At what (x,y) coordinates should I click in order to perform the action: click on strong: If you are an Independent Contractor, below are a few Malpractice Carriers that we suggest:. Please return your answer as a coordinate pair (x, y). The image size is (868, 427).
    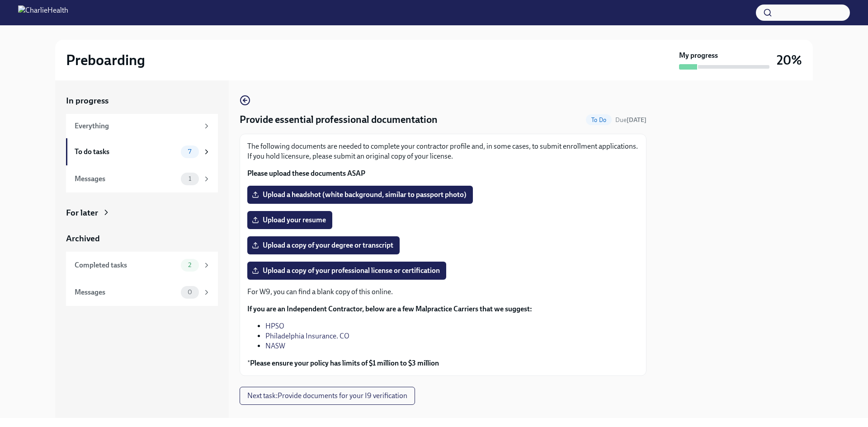
    Looking at the image, I should click on (390, 309).